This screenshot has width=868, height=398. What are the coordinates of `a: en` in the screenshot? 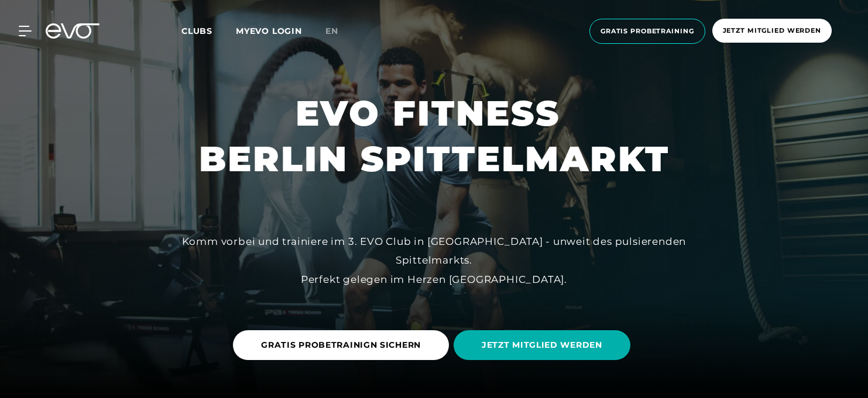 It's located at (339, 31).